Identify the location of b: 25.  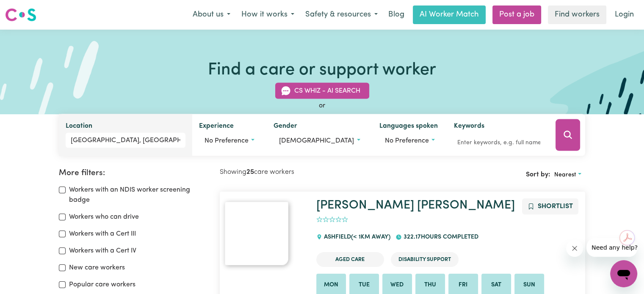
(250, 172).